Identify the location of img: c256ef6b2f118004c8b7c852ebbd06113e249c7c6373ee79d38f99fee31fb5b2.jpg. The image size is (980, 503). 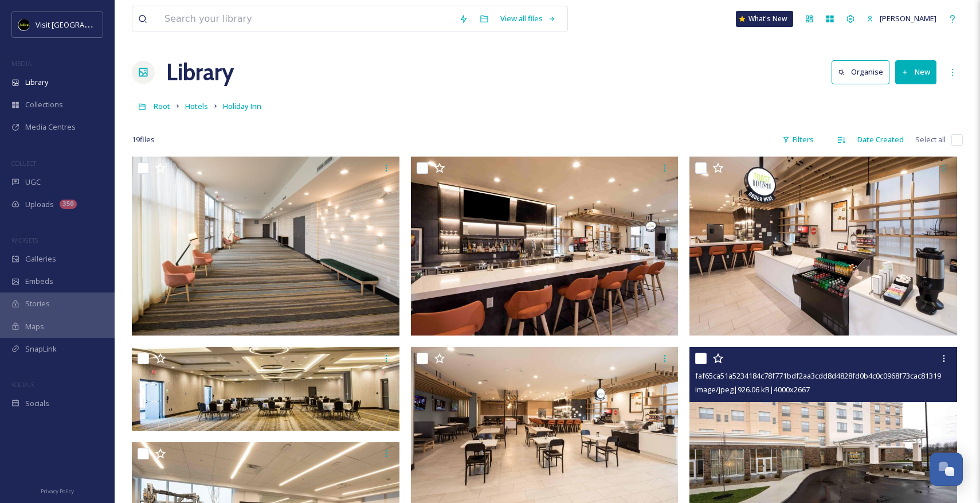
(544, 246).